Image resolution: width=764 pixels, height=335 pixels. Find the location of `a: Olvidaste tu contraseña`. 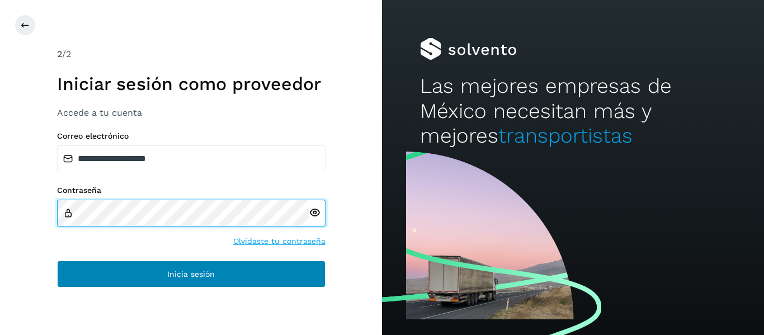

a: Olvidaste tu contraseña is located at coordinates (279, 241).